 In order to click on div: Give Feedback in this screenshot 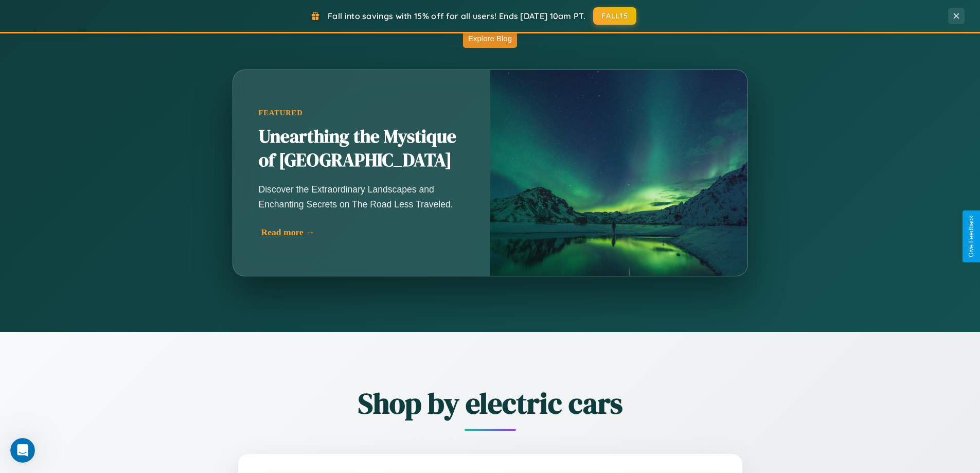, I will do `click(971, 236)`.